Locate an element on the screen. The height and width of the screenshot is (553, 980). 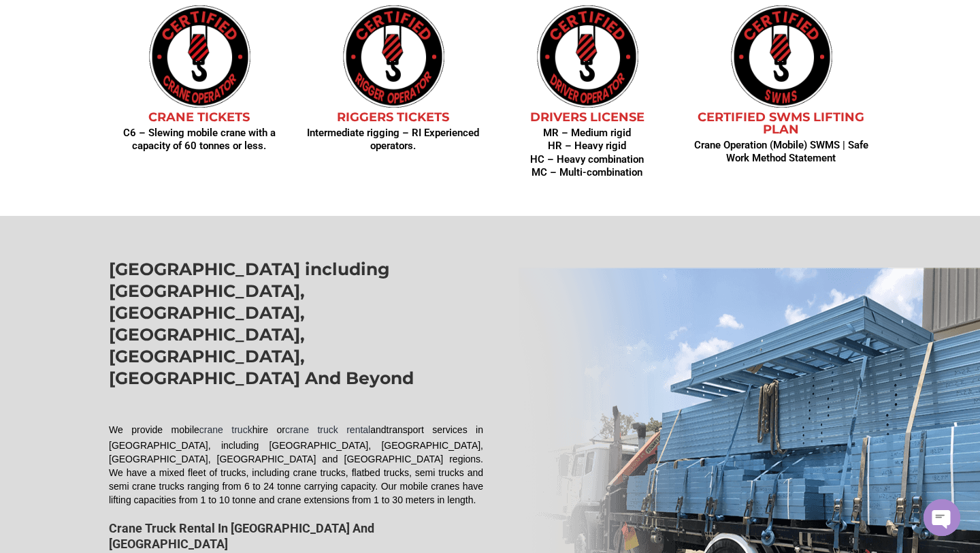
span: Scaffold Transport is located at coordinates (296, 437).